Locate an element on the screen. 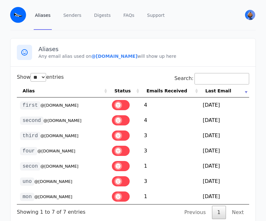 The width and height of the screenshot is (266, 221). button: User menu is located at coordinates (250, 15).